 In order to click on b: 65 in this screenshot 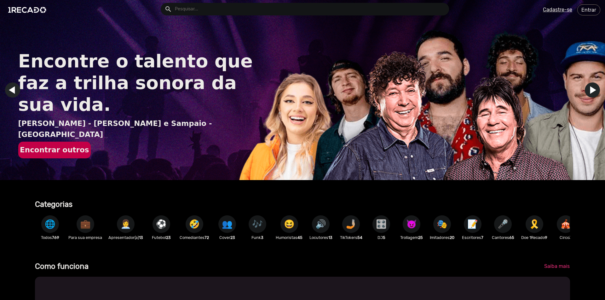, I will do `click(511, 237)`.